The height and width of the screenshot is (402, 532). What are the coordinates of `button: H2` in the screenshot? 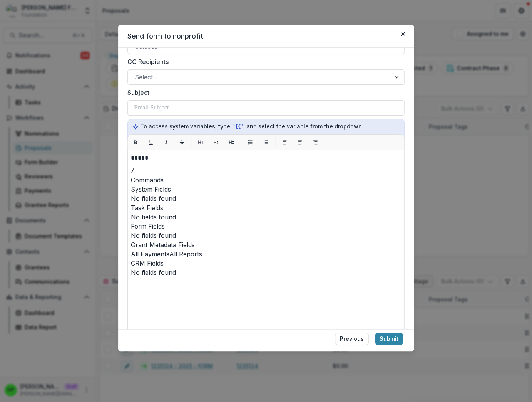 It's located at (216, 142).